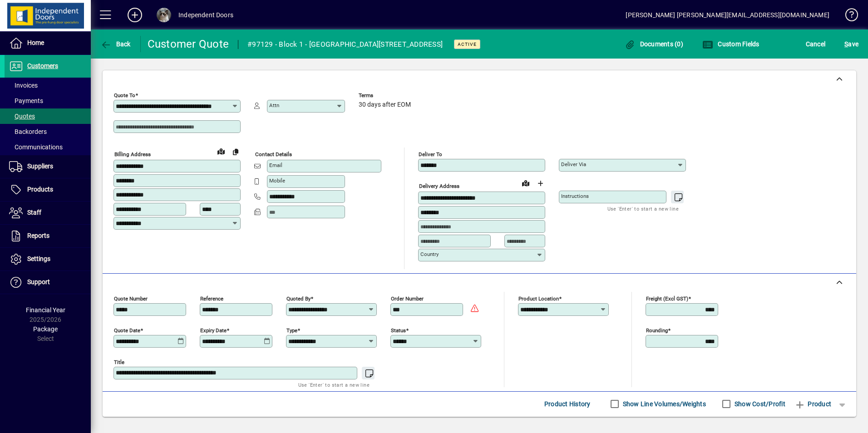 The width and height of the screenshot is (868, 433). I want to click on mat-label: Deliver To, so click(430, 155).